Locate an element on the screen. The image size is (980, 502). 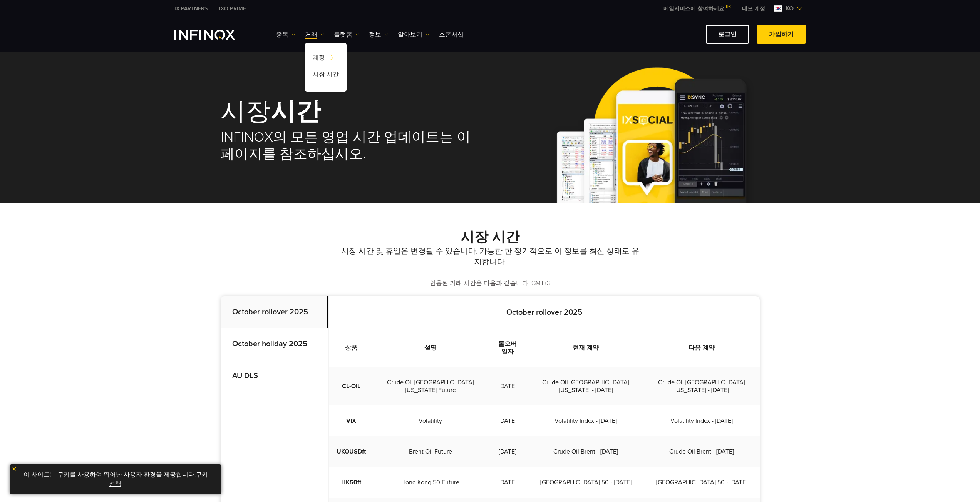
td: CL-OIL is located at coordinates (351, 386).